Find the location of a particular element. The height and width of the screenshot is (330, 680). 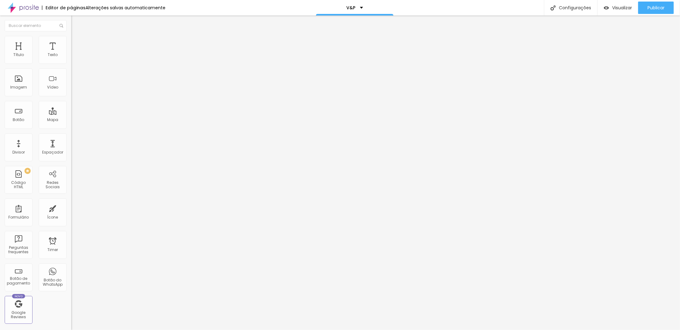

div: Espaçador is located at coordinates (53, 152).